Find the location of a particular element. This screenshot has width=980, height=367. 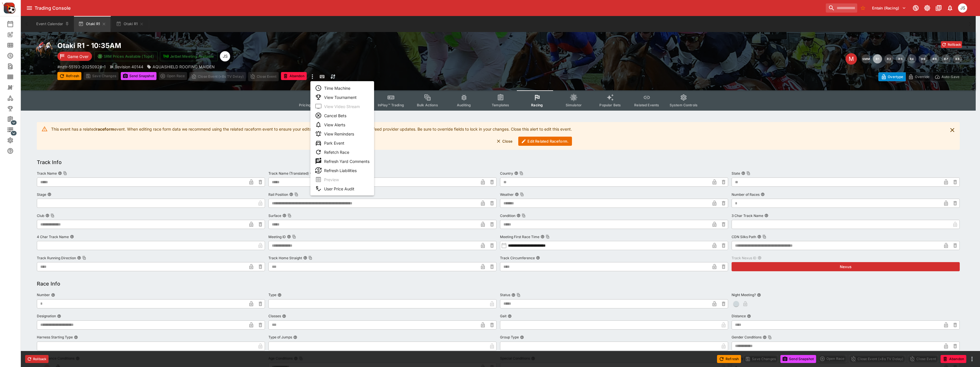

li: View Tournament is located at coordinates (342, 97).